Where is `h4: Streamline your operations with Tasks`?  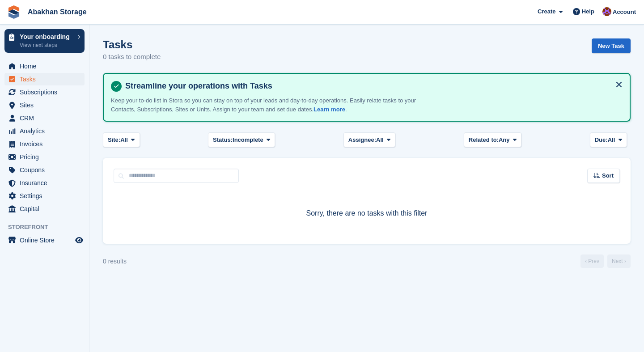
h4: Streamline your operations with Tasks is located at coordinates (372, 86).